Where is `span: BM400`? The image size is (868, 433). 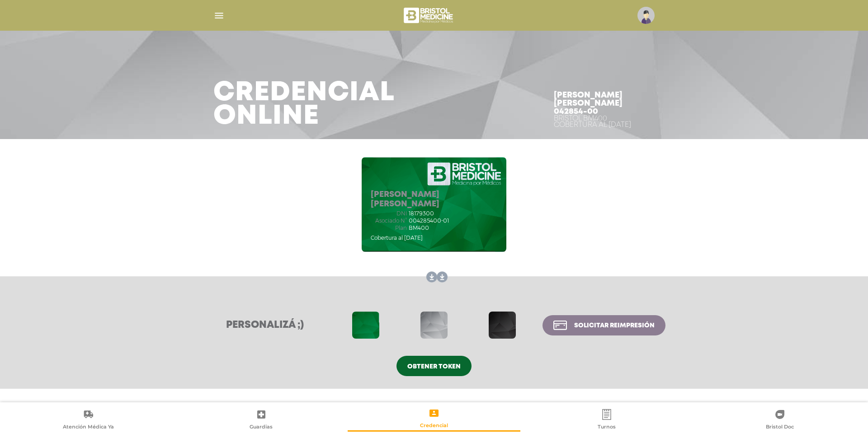
span: BM400 is located at coordinates (419, 228).